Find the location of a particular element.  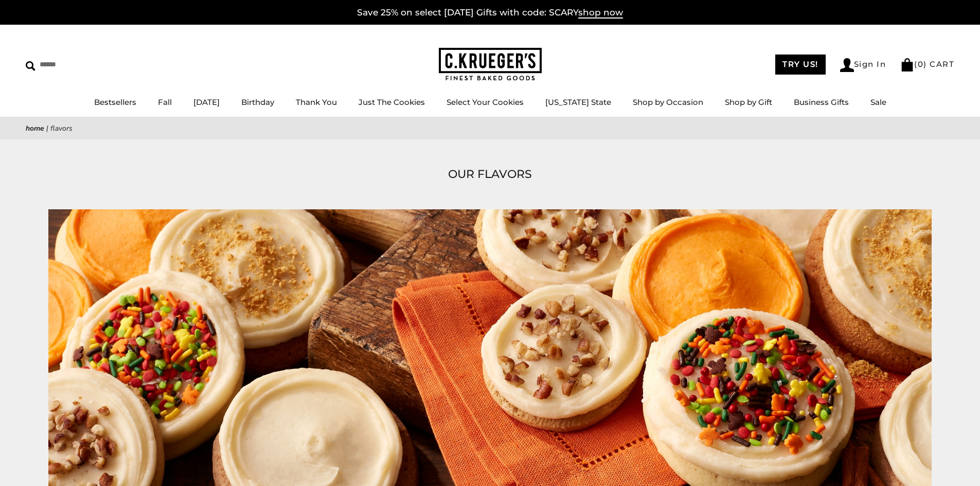

span: shop now is located at coordinates (601, 13).